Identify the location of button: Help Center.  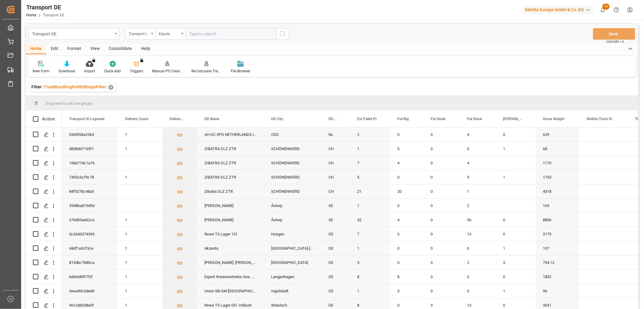
(617, 10).